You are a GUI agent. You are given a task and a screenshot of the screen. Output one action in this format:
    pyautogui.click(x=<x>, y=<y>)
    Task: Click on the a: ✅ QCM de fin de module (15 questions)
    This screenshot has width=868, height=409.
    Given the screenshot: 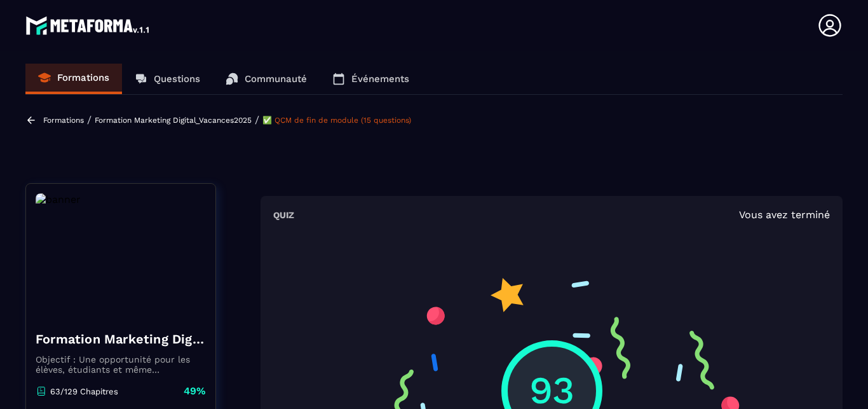 What is the action you would take?
    pyautogui.click(x=337, y=120)
    